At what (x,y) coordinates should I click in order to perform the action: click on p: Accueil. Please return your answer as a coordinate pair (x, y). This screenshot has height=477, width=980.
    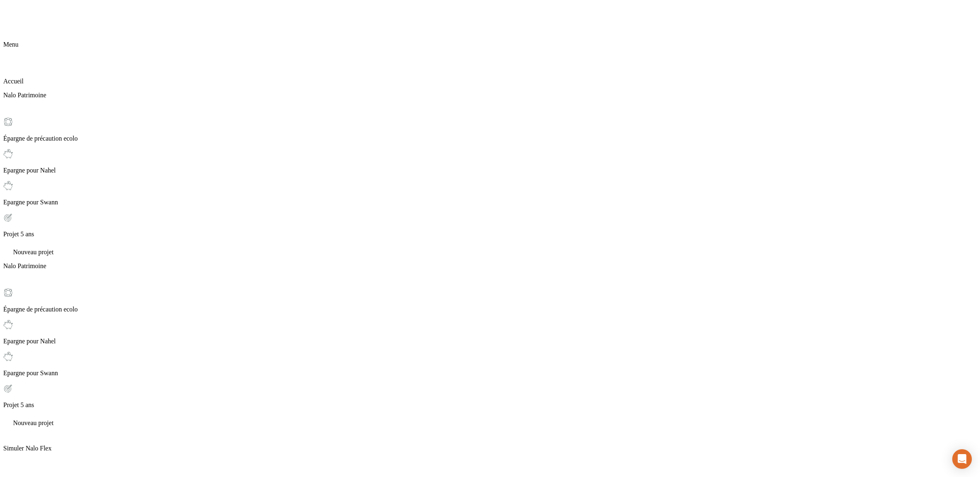
    Looking at the image, I should click on (490, 81).